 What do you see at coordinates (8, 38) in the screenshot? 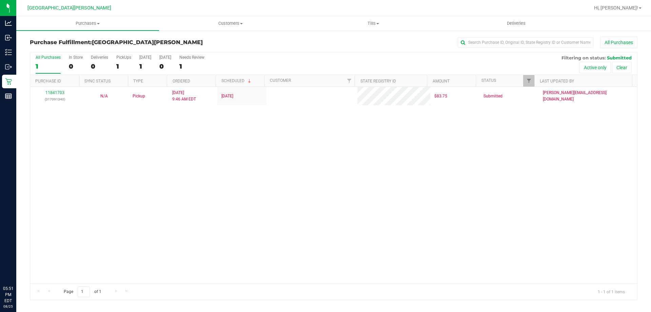
I see `inline-svg: Inbound` at bounding box center [8, 38].